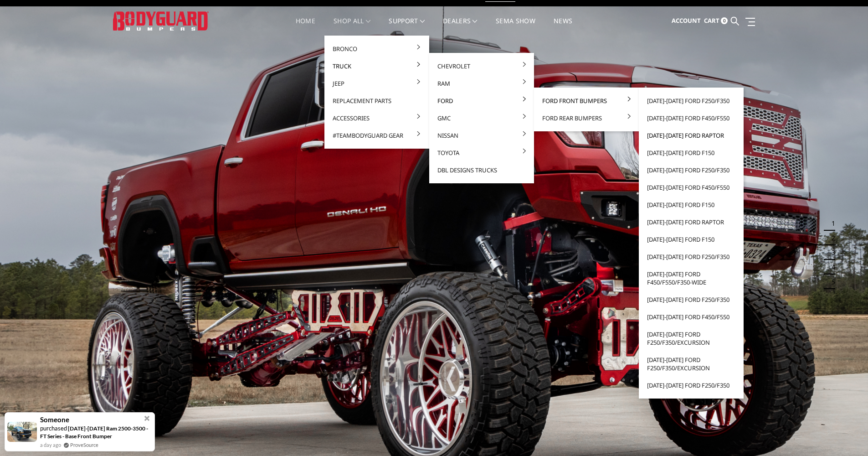 Image resolution: width=868 pixels, height=456 pixels. Describe the element at coordinates (482, 66) in the screenshot. I see `a: Chevrolet` at that location.